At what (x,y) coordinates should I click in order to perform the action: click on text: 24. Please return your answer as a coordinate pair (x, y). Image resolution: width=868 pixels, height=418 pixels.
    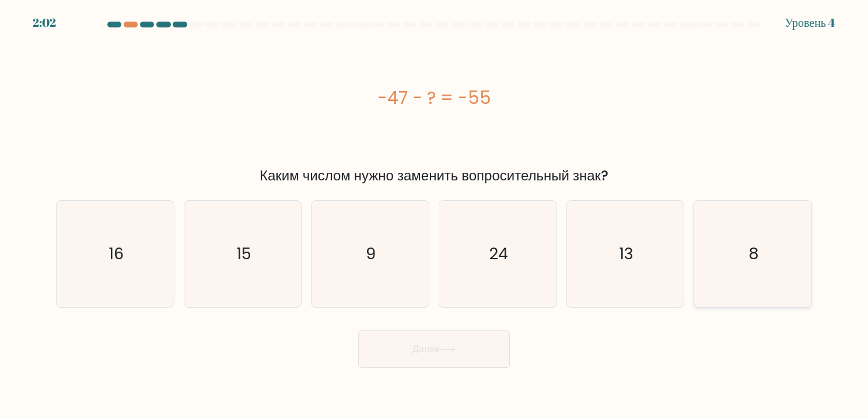
    Looking at the image, I should click on (499, 253).